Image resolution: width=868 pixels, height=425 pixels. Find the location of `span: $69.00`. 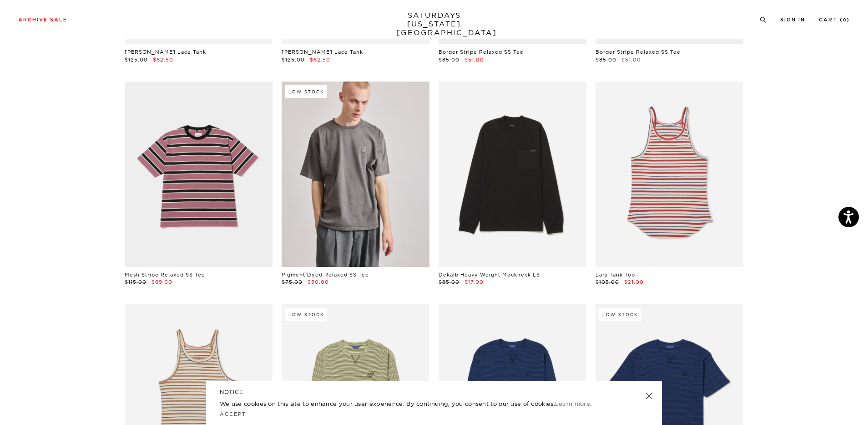

span: $69.00 is located at coordinates (162, 281).